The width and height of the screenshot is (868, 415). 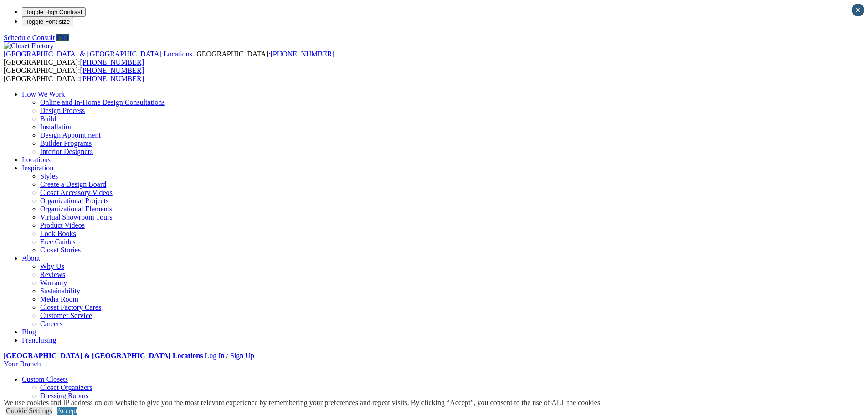 I want to click on a: How We Work, so click(x=43, y=94).